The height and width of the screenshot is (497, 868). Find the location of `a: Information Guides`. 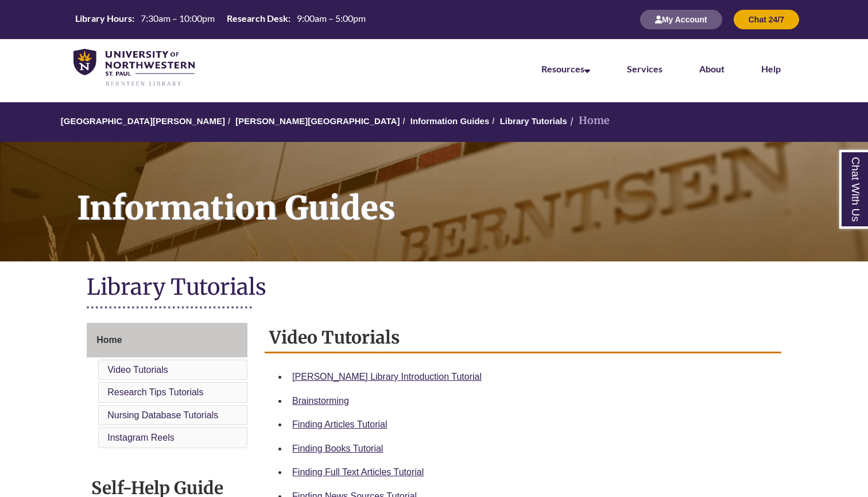

a: Information Guides is located at coordinates (450, 121).